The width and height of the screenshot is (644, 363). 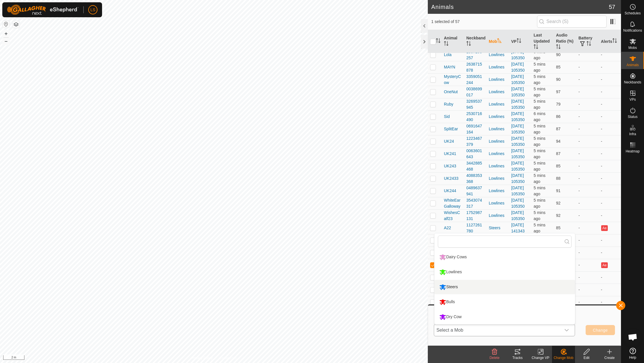 I want to click on ul: Option List, so click(x=505, y=287).